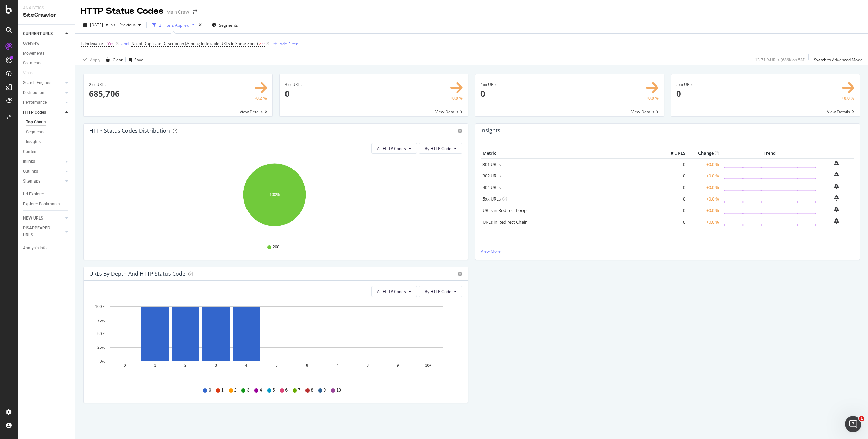 Image resolution: width=868 pixels, height=439 pixels. I want to click on text: 0, so click(125, 365).